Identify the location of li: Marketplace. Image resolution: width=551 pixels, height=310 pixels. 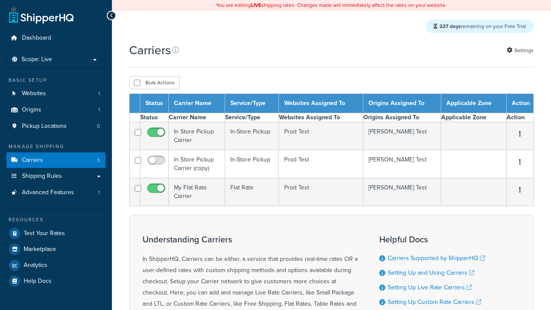
(56, 249).